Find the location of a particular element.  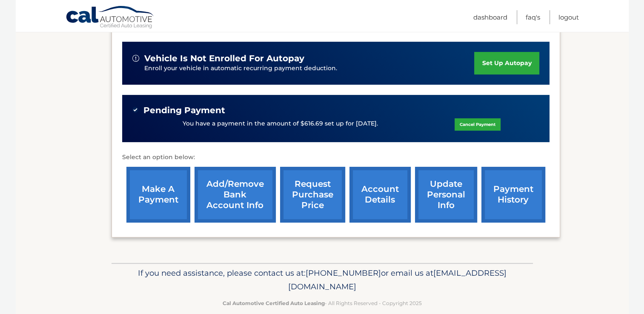

a: FAQ's is located at coordinates (533, 17).